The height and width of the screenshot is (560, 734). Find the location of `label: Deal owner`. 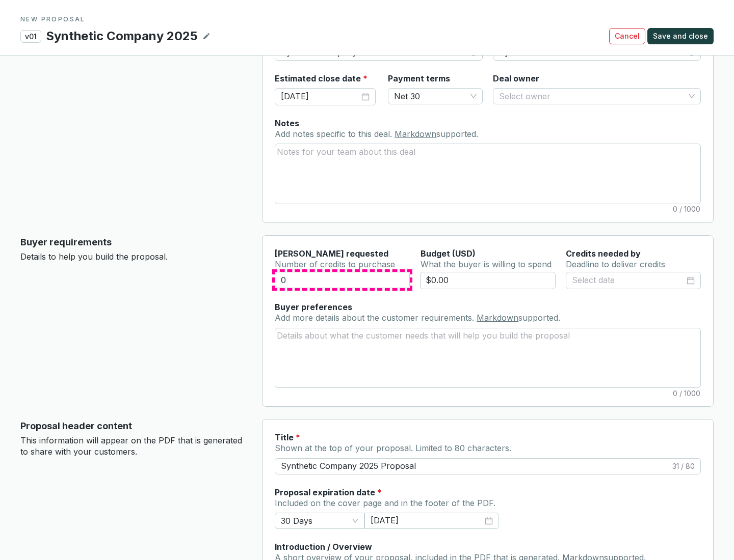

label: Deal owner is located at coordinates (515, 79).